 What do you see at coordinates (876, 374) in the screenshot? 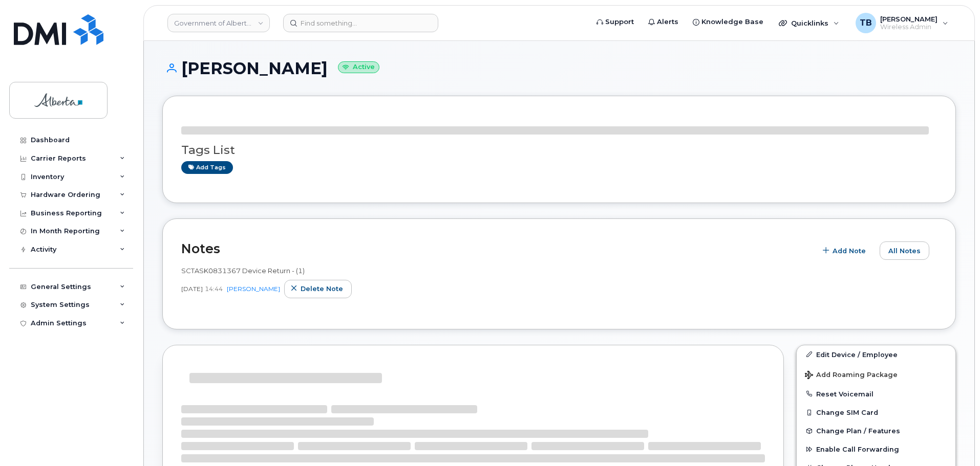
I see `button: Add Roaming Package` at bounding box center [876, 374].